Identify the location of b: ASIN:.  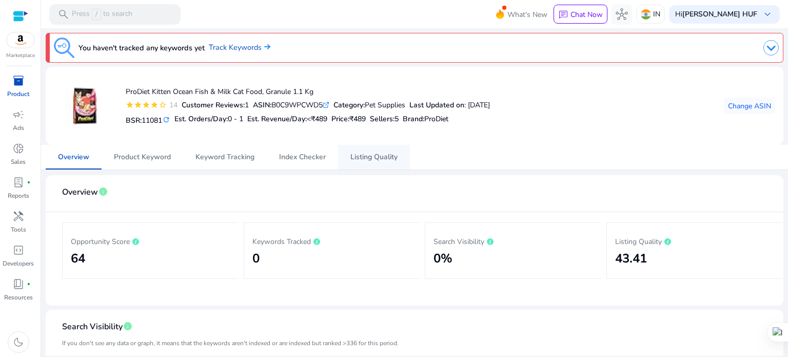
(262, 105).